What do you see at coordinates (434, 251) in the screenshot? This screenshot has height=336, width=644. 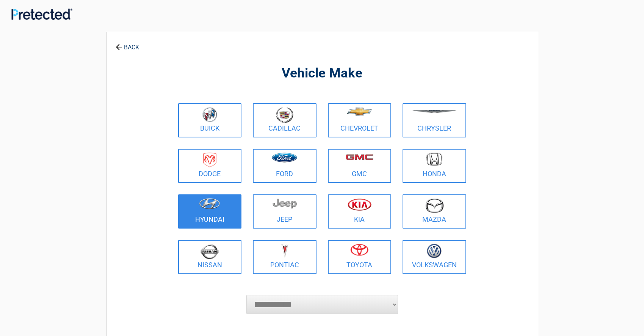 I see `img: volkswagen` at bounding box center [434, 251].